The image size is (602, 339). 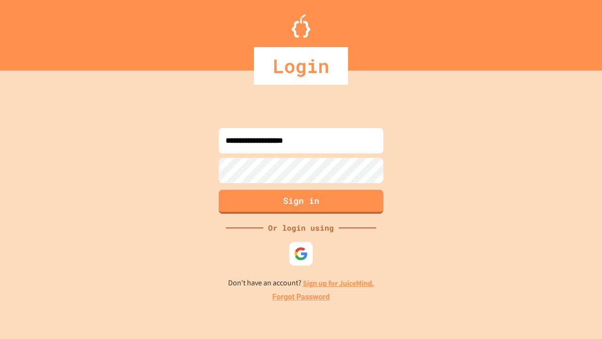 I want to click on button: Sign in, so click(x=301, y=201).